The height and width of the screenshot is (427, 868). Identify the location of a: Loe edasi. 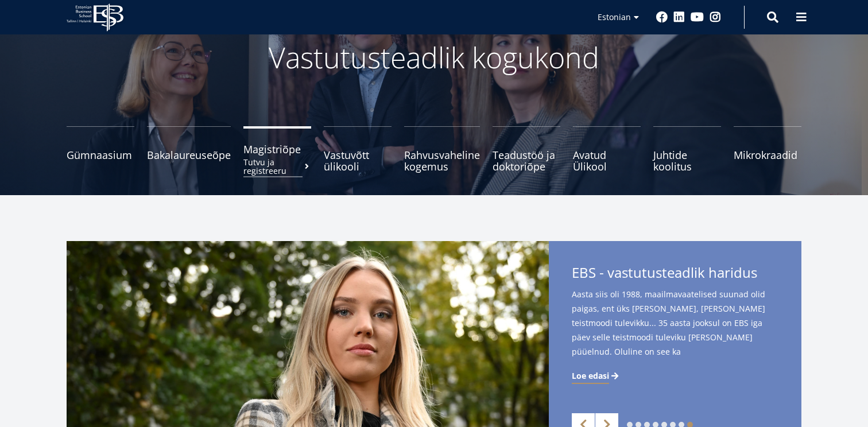
(596, 376).